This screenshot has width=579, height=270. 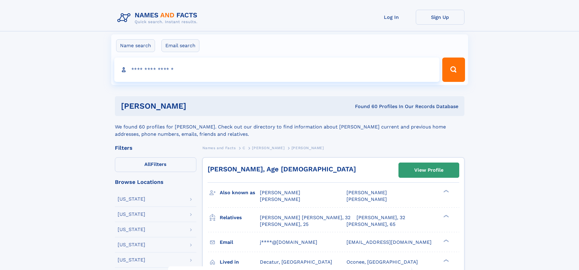 I want to click on div: Found 60 Profiles In Our Records Database, so click(x=364, y=106).